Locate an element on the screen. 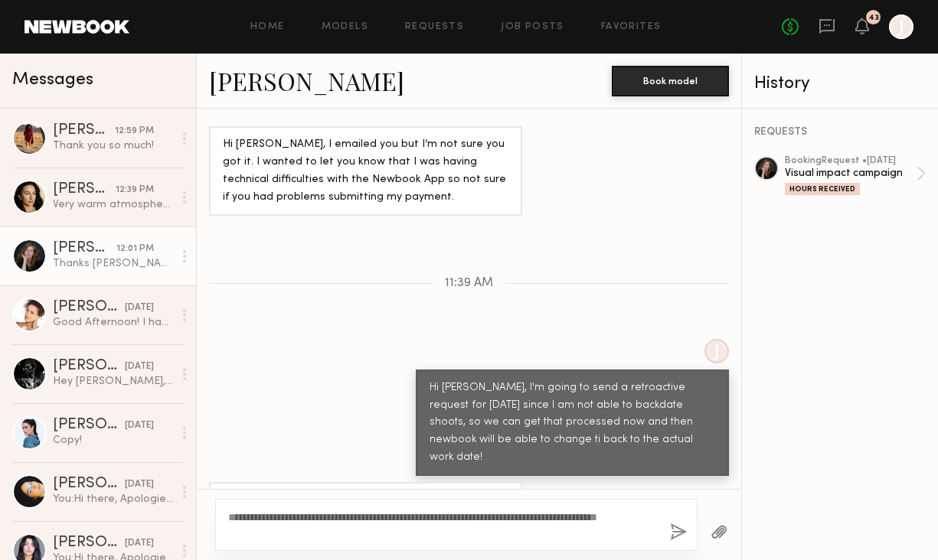 This screenshot has height=560, width=938. div: Good Afternoon! I had my iPhone compromised last month and now seeing this message. If there is s... is located at coordinates (113, 322).